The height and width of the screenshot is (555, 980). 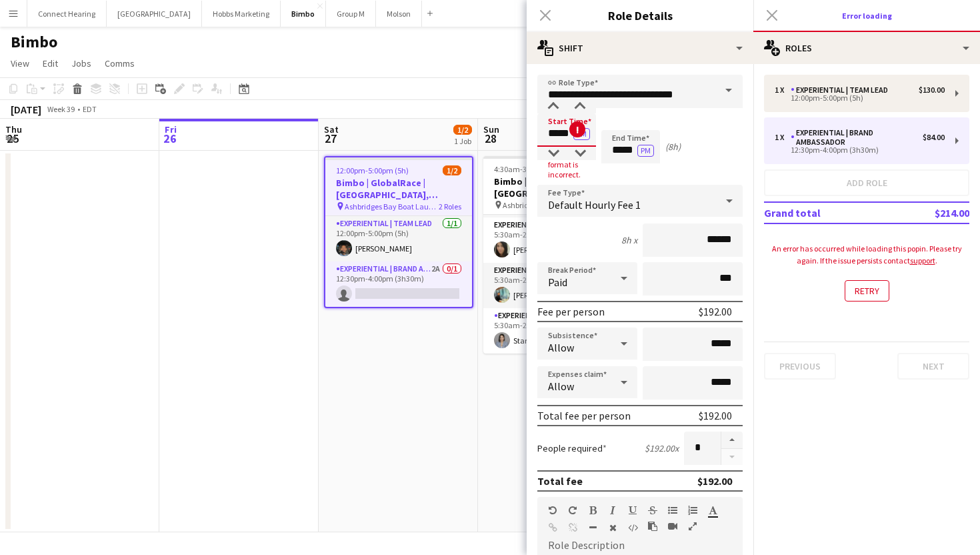 I want to click on button: Undo, so click(x=553, y=511).